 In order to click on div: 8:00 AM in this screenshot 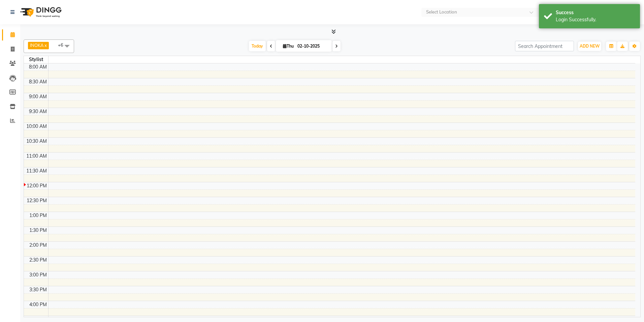, I will do `click(38, 67)`.